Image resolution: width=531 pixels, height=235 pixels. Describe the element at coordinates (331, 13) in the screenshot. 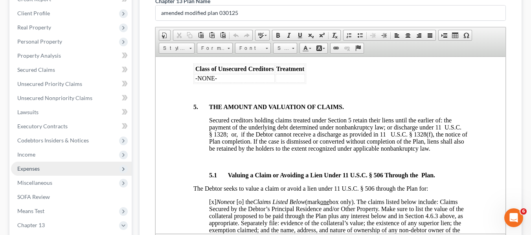

I see `input: Enter name...` at that location.